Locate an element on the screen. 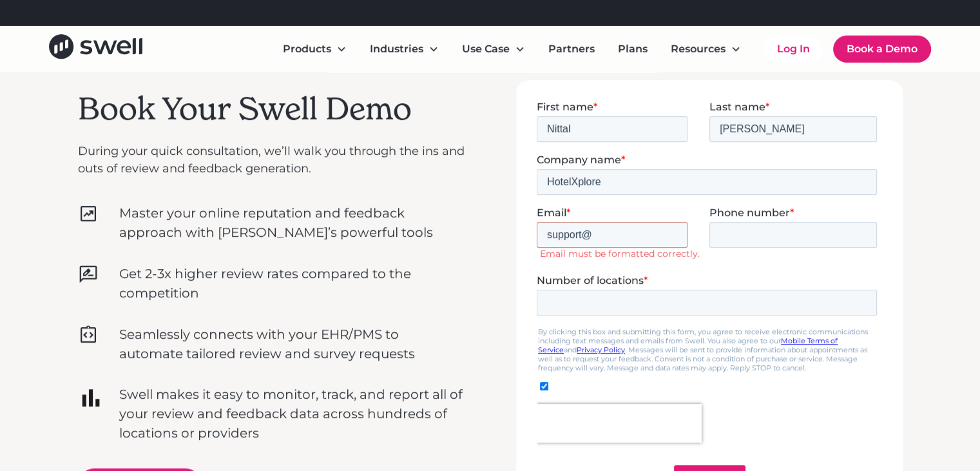 Image resolution: width=980 pixels, height=471 pixels. a: Partners is located at coordinates (572, 49).